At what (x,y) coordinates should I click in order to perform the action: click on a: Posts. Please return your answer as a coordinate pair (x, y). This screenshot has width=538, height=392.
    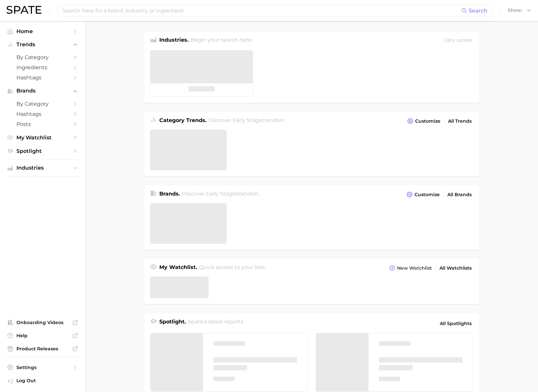
    Looking at the image, I should click on (43, 124).